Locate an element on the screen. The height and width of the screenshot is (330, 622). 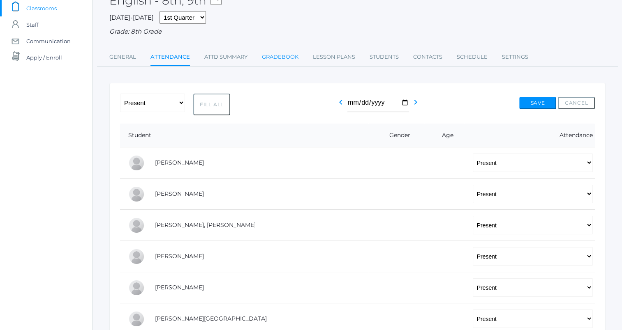
button: Save is located at coordinates (538, 103).